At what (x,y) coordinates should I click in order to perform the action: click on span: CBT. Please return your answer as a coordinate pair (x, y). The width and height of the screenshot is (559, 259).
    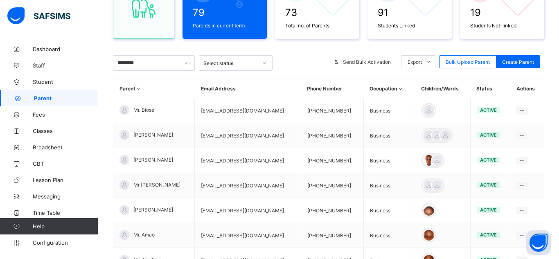
    Looking at the image, I should click on (65, 164).